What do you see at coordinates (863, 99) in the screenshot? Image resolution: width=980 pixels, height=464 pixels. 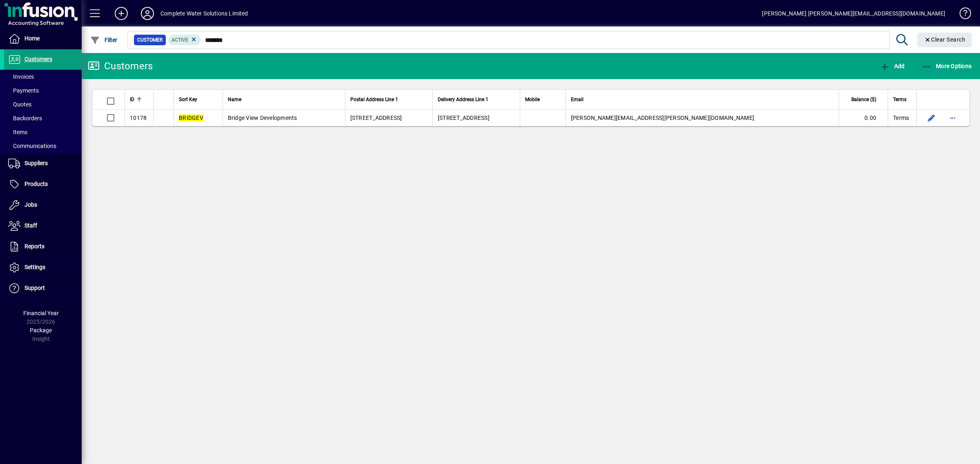 I see `div: Balance ($)` at bounding box center [863, 99].